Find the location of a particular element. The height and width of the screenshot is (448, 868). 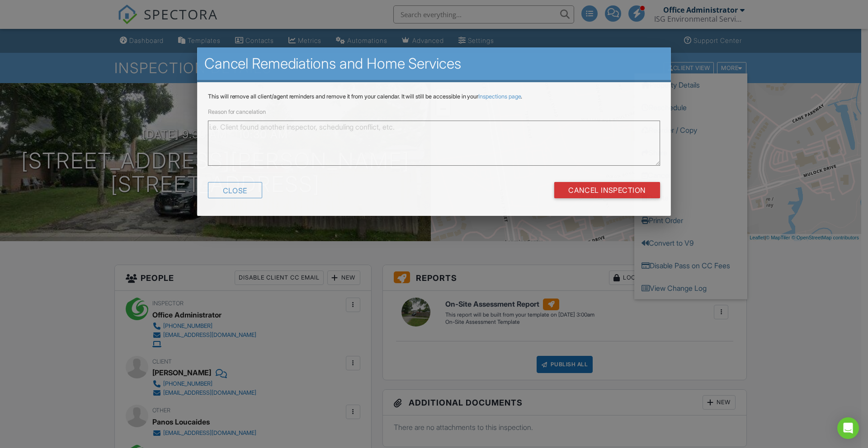

h2: Cancel Remediations and Home Services is located at coordinates (434, 64).